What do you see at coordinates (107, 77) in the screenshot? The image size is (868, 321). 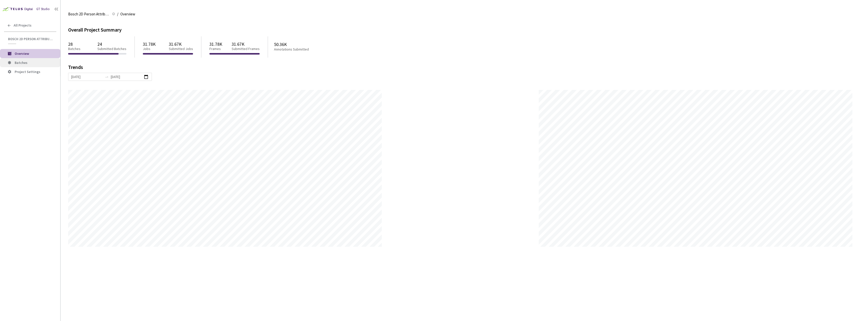 I see `span: to` at bounding box center [107, 77].